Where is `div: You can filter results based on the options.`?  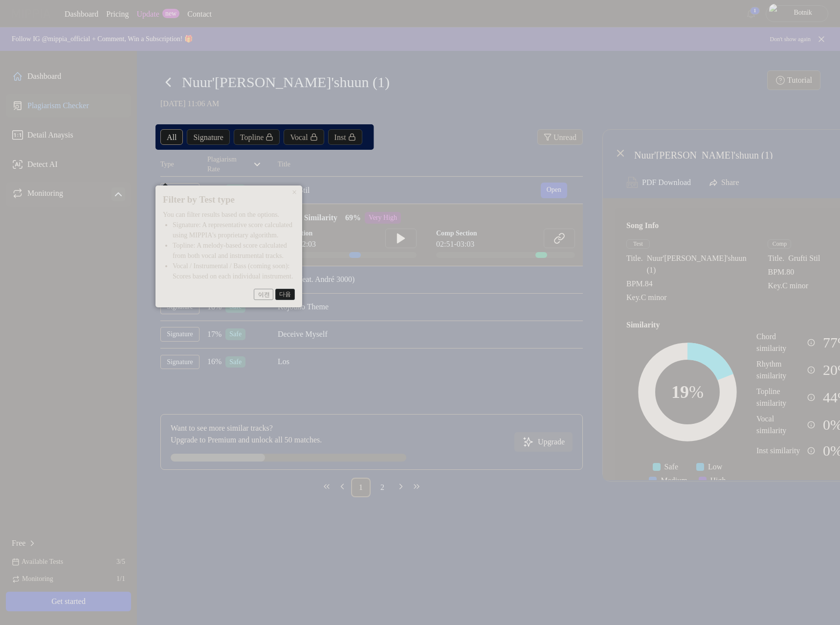
div: You can filter results based on the options. is located at coordinates (229, 245).